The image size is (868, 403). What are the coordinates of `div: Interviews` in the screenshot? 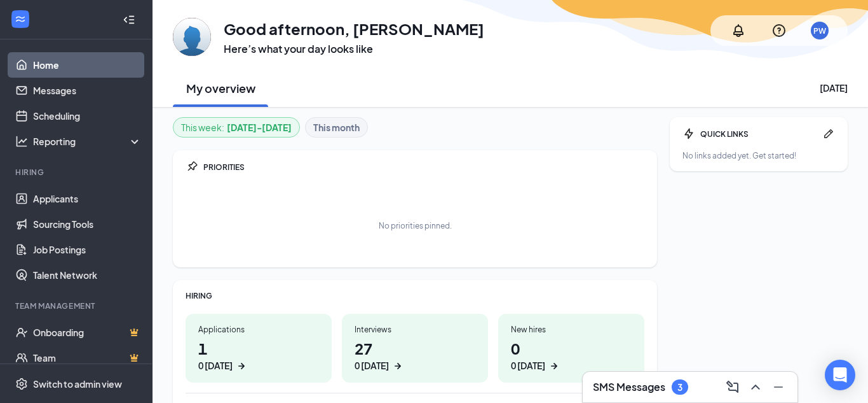 It's located at (415, 329).